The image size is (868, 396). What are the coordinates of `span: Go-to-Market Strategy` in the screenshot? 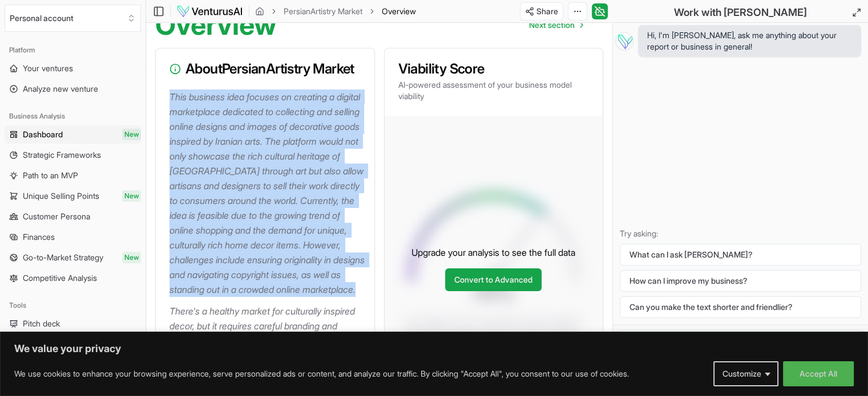 It's located at (63, 258).